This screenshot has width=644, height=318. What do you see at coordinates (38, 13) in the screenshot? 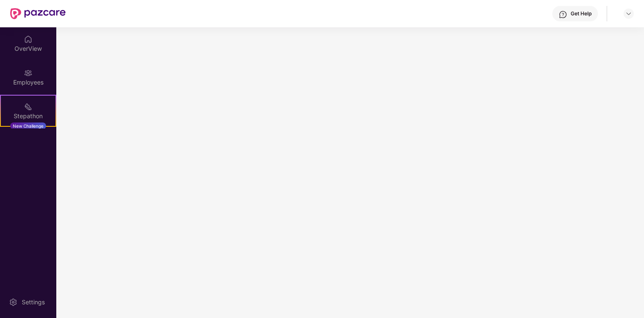
I see `img: New Pazcare Logo` at bounding box center [38, 13].